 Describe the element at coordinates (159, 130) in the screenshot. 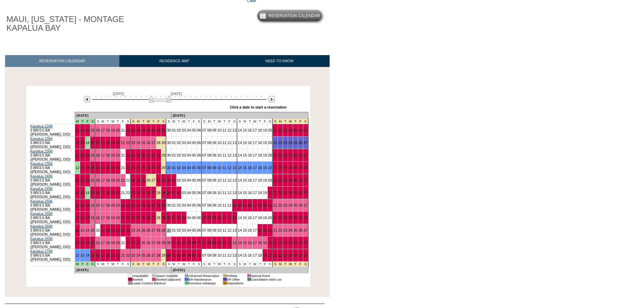

I see `a: 28` at that location.